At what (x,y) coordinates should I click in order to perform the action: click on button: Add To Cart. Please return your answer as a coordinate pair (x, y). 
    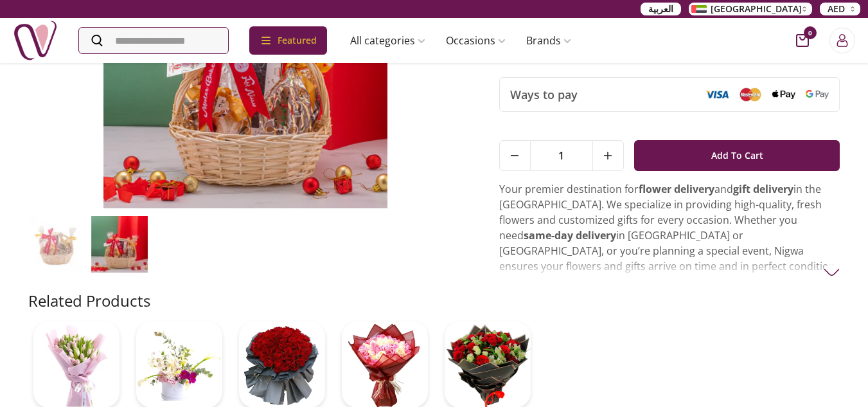
    Looking at the image, I should click on (737, 155).